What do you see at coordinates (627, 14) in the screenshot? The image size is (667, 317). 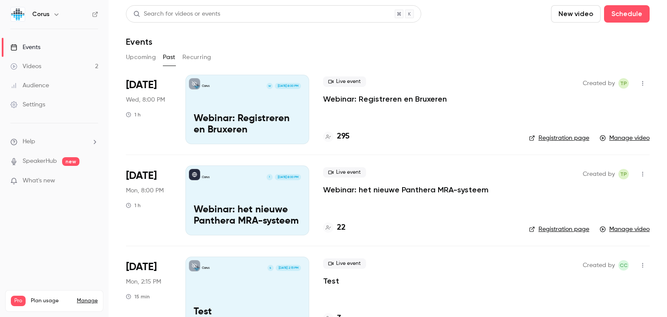 I see `button: Schedule` at bounding box center [627, 14].